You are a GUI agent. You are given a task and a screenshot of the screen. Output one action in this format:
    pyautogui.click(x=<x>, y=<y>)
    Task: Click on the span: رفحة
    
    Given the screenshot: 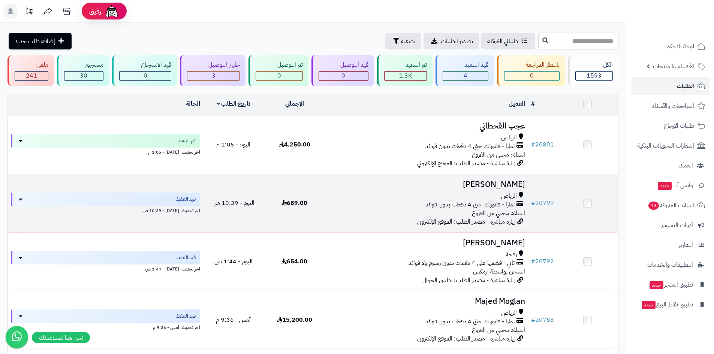 What is the action you would take?
    pyautogui.click(x=511, y=254)
    